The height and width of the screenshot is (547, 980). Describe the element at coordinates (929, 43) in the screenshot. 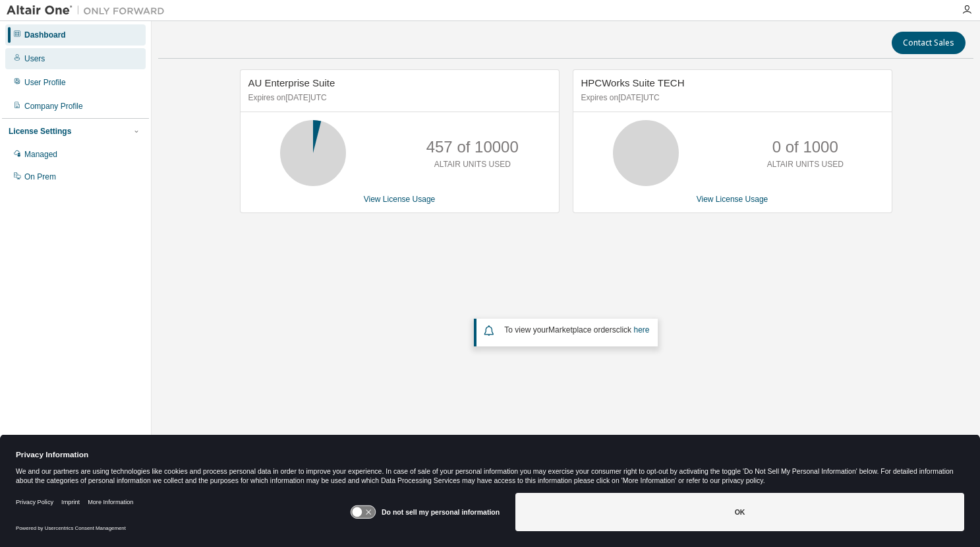

I see `button: Contact Sales` at that location.